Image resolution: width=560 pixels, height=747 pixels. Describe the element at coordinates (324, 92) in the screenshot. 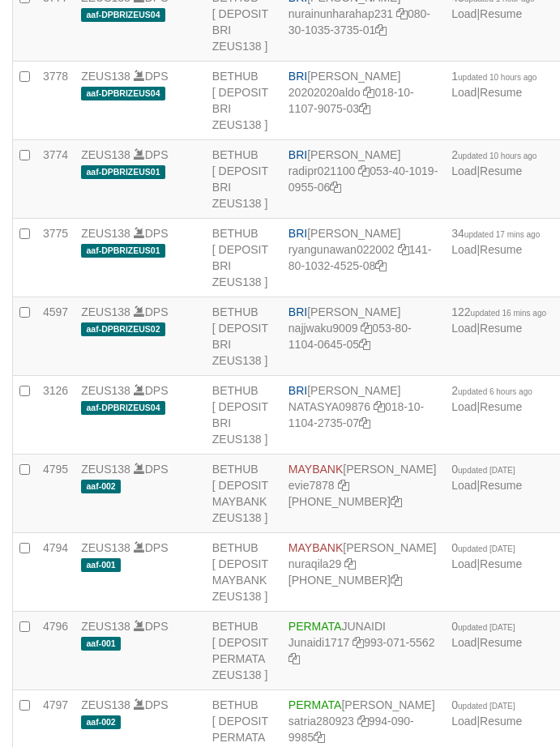

I see `a: 20202020aldo` at that location.